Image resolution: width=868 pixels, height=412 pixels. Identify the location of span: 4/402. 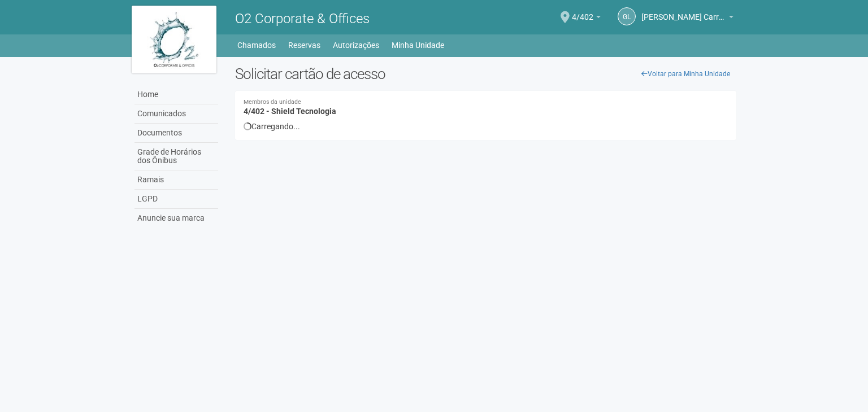
(583, 12).